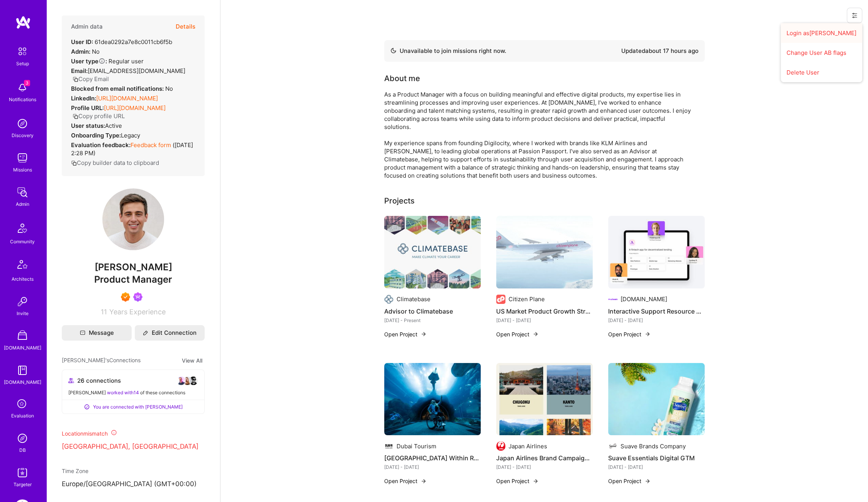  I want to click on div: DB, so click(23, 450).